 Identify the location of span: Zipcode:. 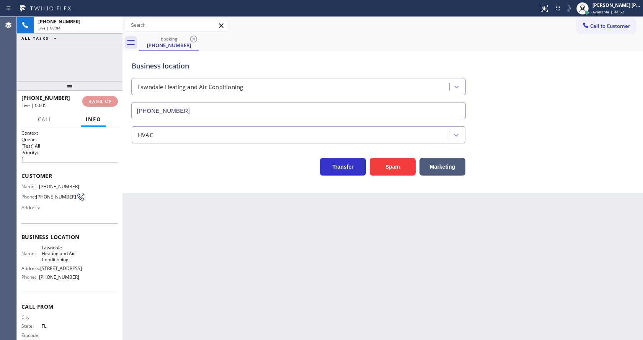
(31, 335).